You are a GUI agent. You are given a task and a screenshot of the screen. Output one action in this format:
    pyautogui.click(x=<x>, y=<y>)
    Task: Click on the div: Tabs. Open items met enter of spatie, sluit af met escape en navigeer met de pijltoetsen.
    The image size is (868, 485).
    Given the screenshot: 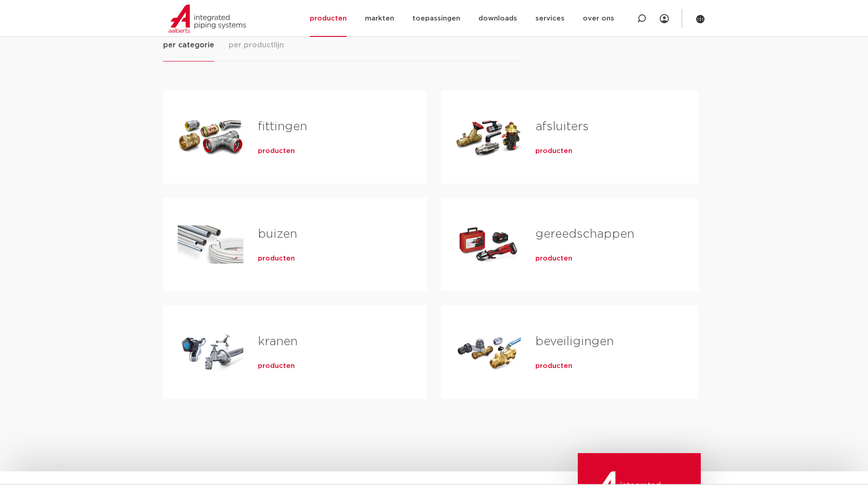 What is the action you would take?
    pyautogui.click(x=434, y=226)
    